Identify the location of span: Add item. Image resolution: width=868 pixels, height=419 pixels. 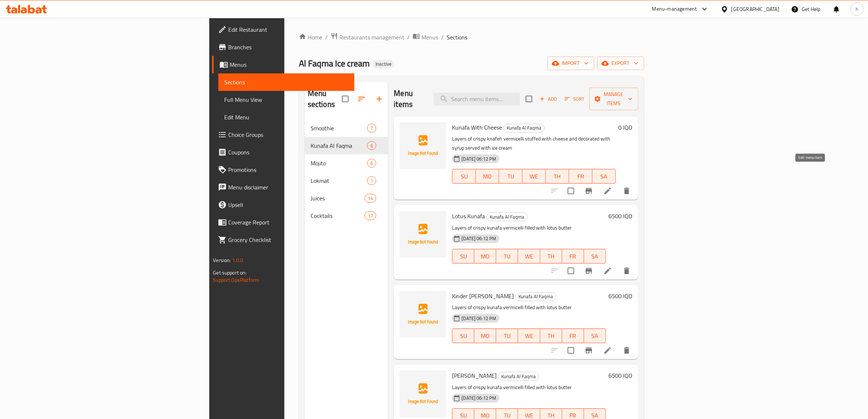
(548, 99).